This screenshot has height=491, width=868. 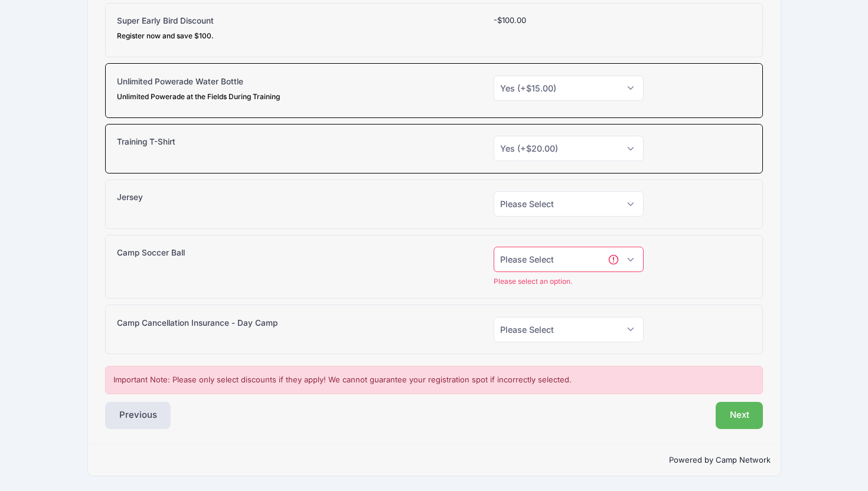 I want to click on div: Unlimited Powerade at the Fields During Training, so click(x=198, y=97).